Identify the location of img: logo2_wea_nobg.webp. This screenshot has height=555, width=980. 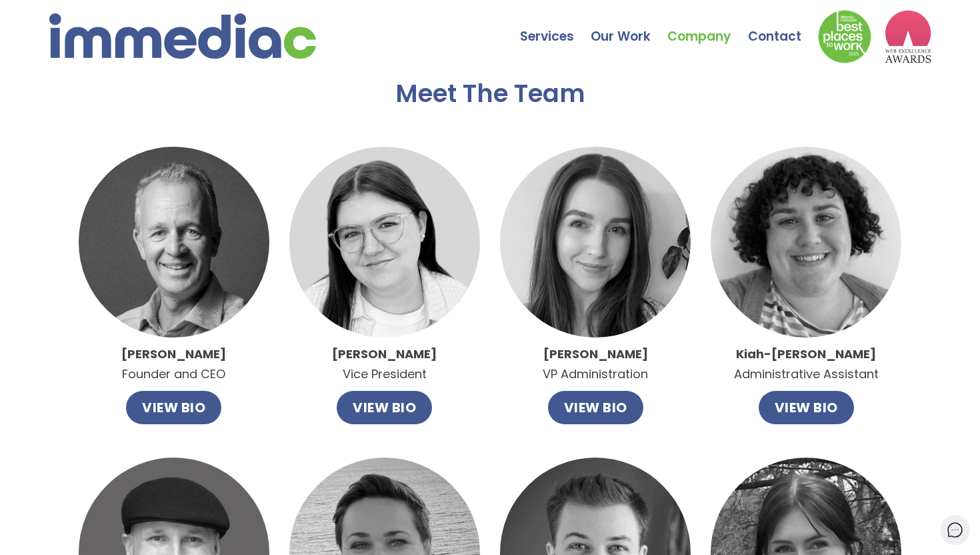
(908, 36).